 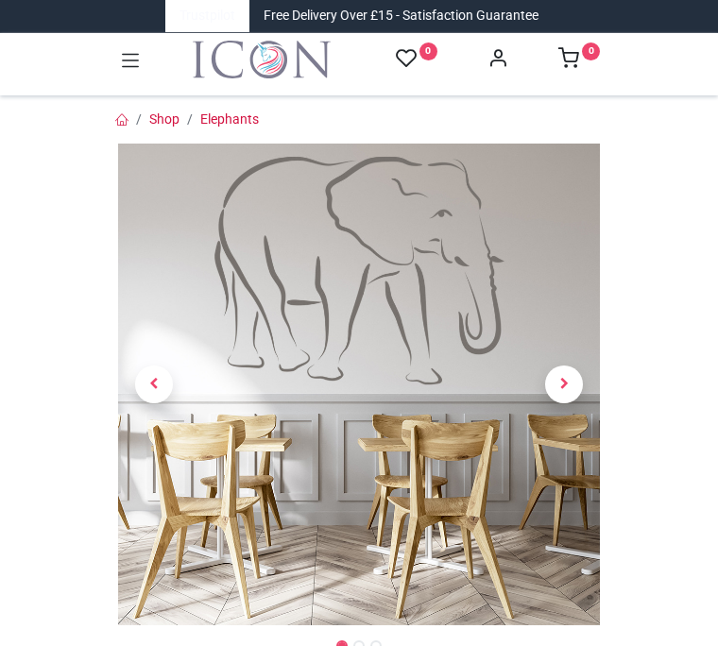 I want to click on a: Elephants, so click(x=229, y=119).